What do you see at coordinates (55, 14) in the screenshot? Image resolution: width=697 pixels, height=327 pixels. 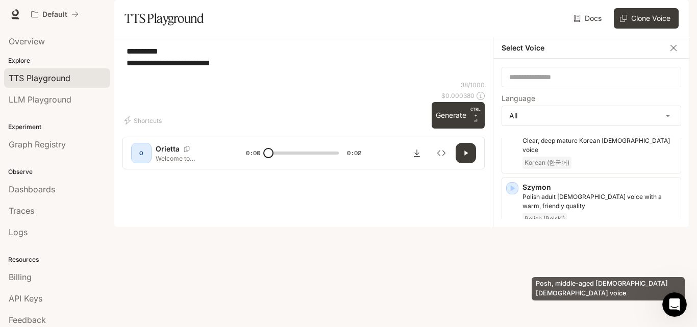 I see `p: Default` at bounding box center [55, 14].